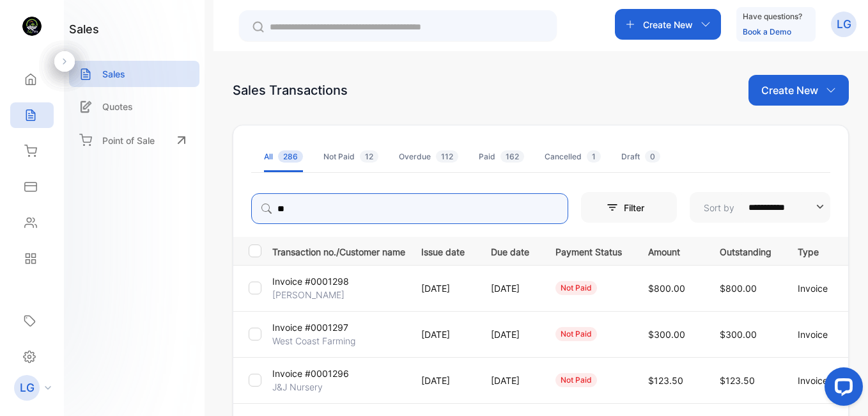 Image resolution: width=868 pixels, height=416 pixels. What do you see at coordinates (641, 157) in the screenshot?
I see `div: Draft` at bounding box center [641, 157].